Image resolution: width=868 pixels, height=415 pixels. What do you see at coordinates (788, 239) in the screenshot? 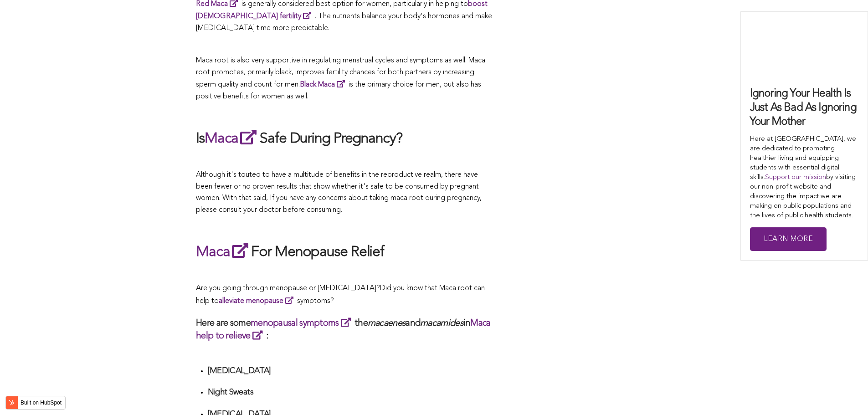
I see `a: Learn More` at bounding box center [788, 239].